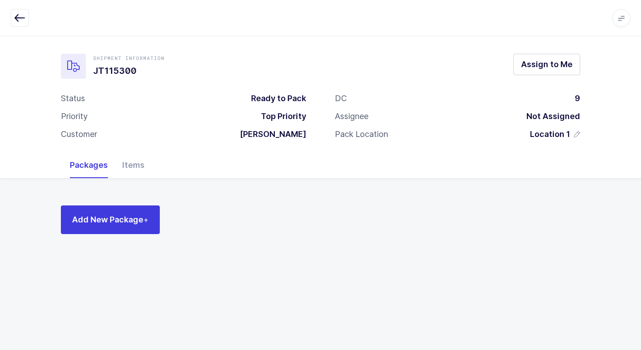  Describe the element at coordinates (129, 58) in the screenshot. I see `div: Shipment Information` at that location.